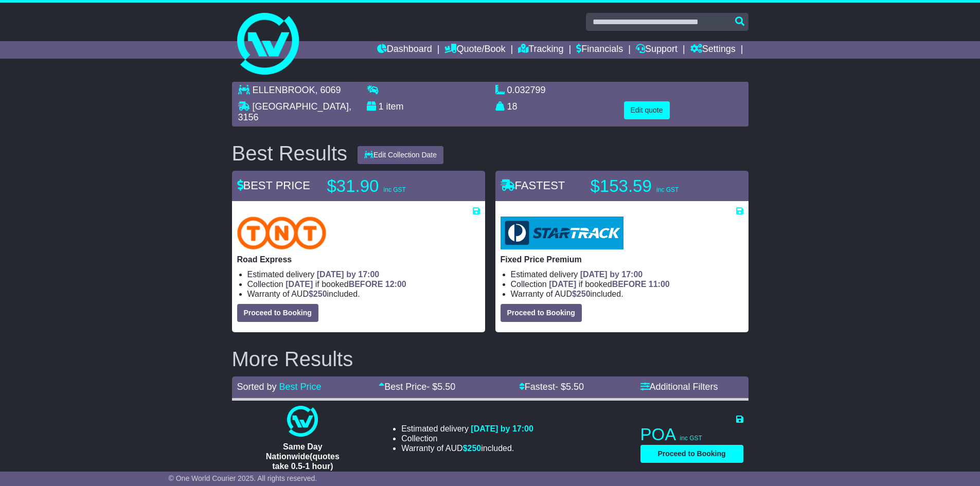  What do you see at coordinates (475, 50) in the screenshot?
I see `a: Quote/Book` at bounding box center [475, 50].